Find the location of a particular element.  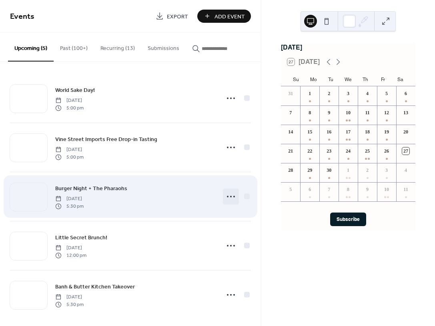

button: Subscribe is located at coordinates (348, 220).